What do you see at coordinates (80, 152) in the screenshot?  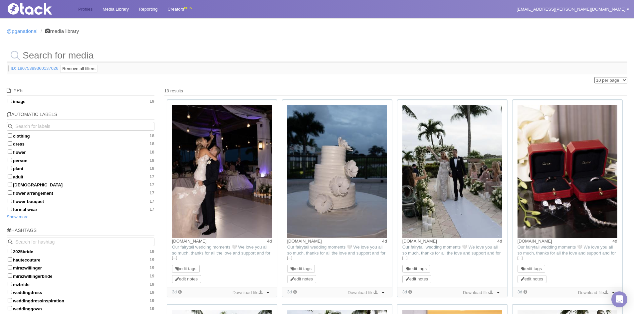 I see `label: flower` at bounding box center [80, 152].